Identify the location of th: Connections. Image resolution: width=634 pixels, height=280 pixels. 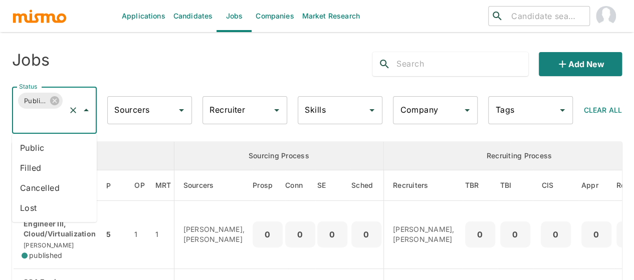
(300, 185).